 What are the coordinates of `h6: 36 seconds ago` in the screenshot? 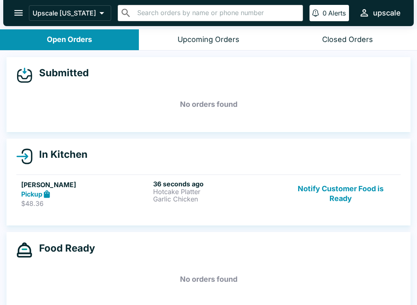 It's located at (218, 184).